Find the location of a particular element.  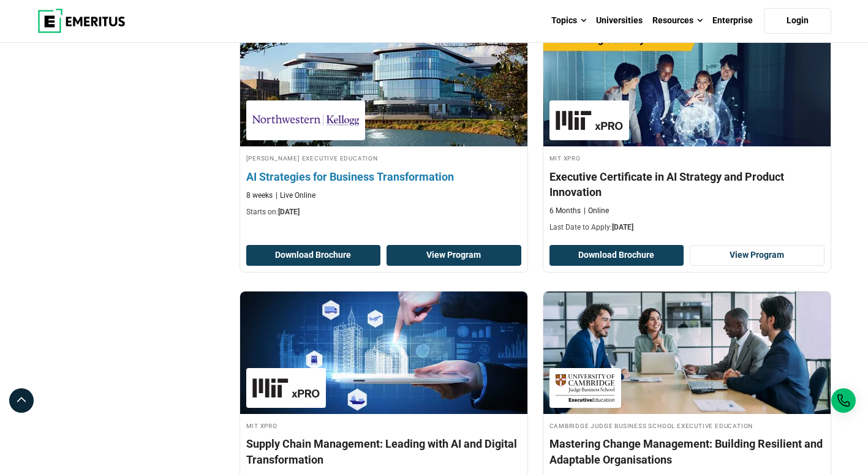

a: Login is located at coordinates (798, 21).